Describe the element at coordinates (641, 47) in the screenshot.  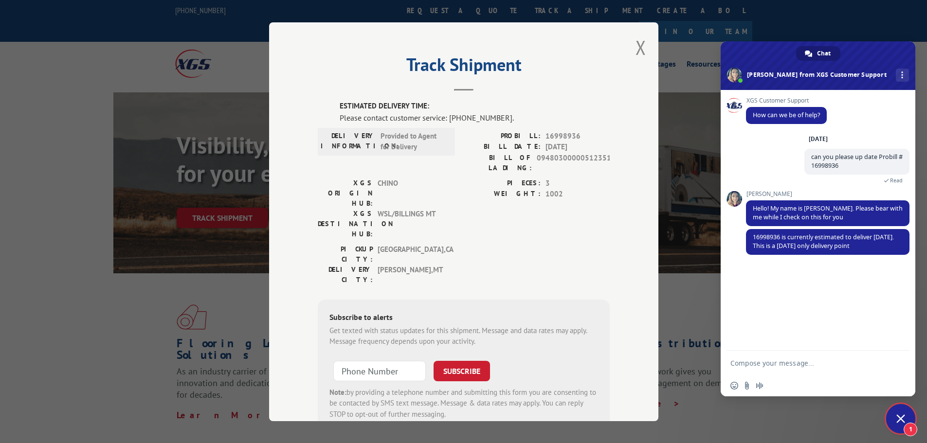
I see `button: Close modal` at that location.